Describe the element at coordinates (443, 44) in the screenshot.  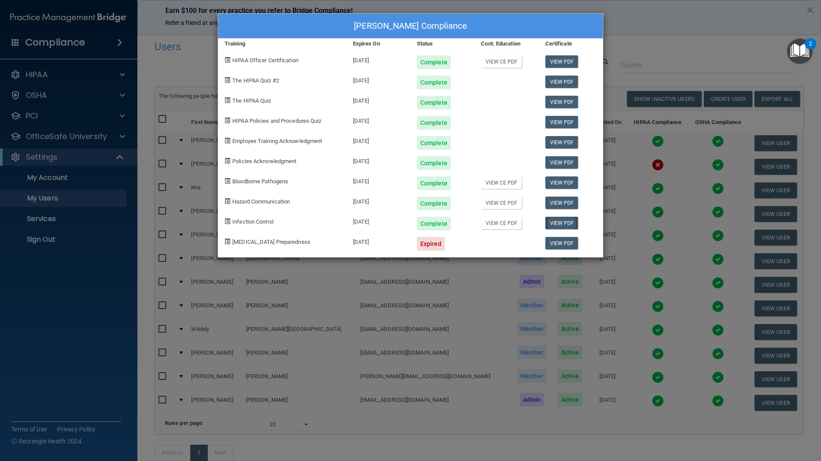
I see `div: Status` at that location.